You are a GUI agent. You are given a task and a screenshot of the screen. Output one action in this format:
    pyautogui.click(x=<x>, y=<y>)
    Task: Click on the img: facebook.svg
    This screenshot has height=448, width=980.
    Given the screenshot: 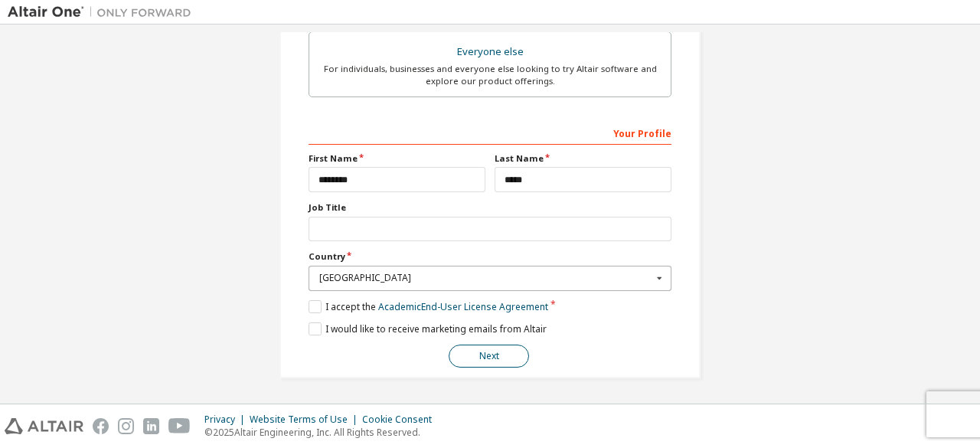 What is the action you would take?
    pyautogui.click(x=100, y=426)
    